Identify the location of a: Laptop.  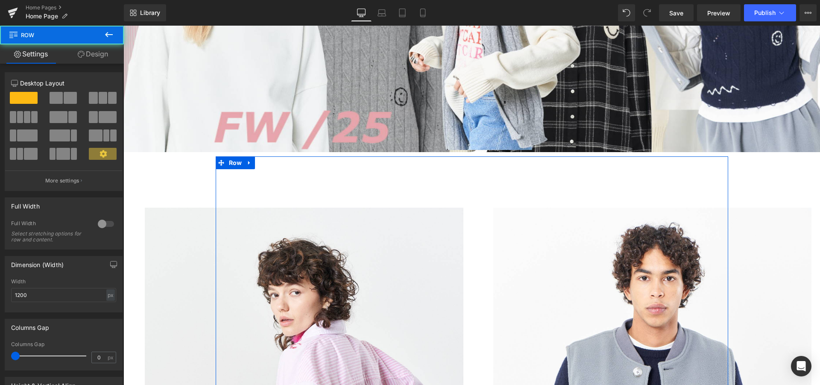
(382, 13).